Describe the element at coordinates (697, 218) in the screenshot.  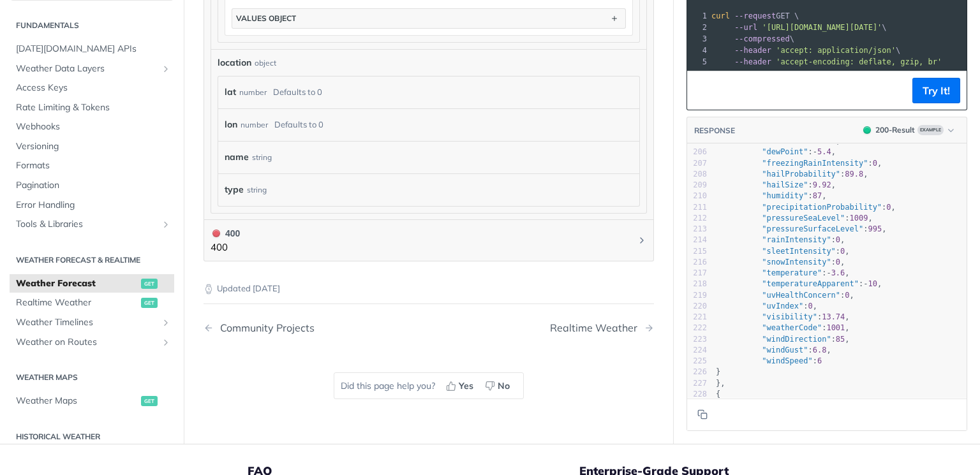
I see `div: 212` at that location.